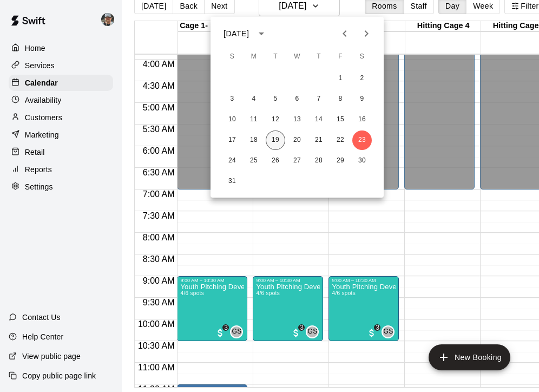  I want to click on button: 13, so click(297, 120).